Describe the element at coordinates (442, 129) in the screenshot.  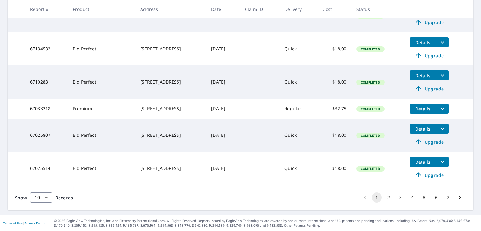
I see `button: filesDropdownBtn-67025807` at that location.